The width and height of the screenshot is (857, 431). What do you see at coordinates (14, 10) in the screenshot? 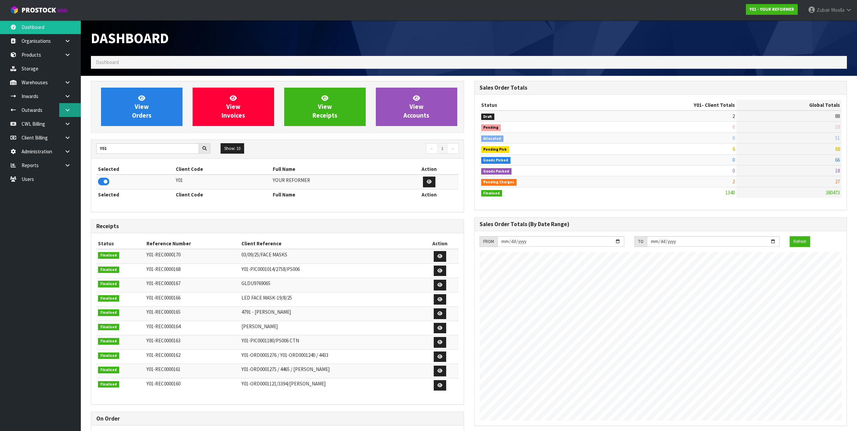
I see `img: cube-alt.png` at bounding box center [14, 10].